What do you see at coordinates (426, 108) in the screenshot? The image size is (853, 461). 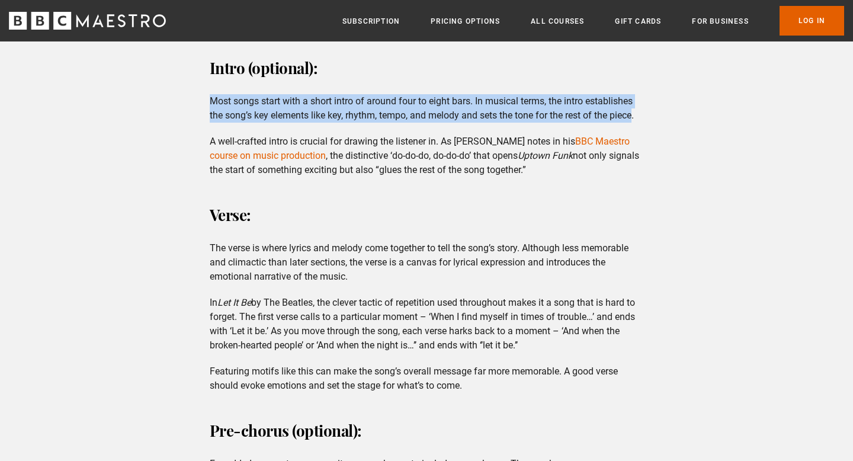 I see `p: Most songs start with a short intro of around four to eight bars. In musical terms, the intro est...` at bounding box center [426, 108].